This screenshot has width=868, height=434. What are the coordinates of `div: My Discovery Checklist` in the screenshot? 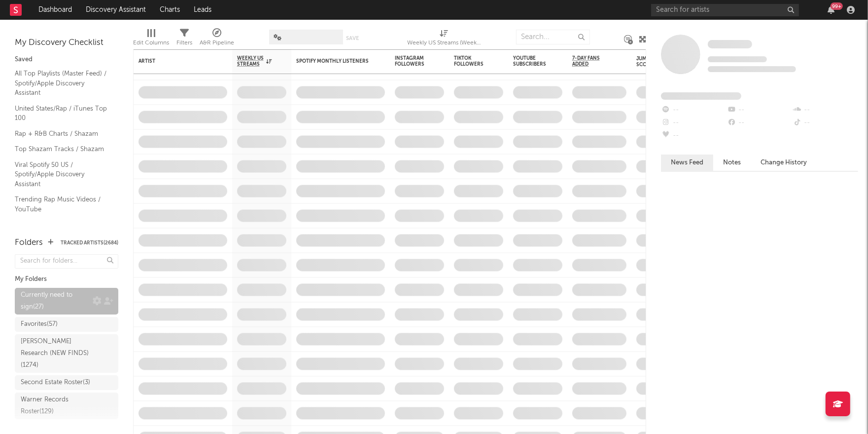 It's located at (66, 43).